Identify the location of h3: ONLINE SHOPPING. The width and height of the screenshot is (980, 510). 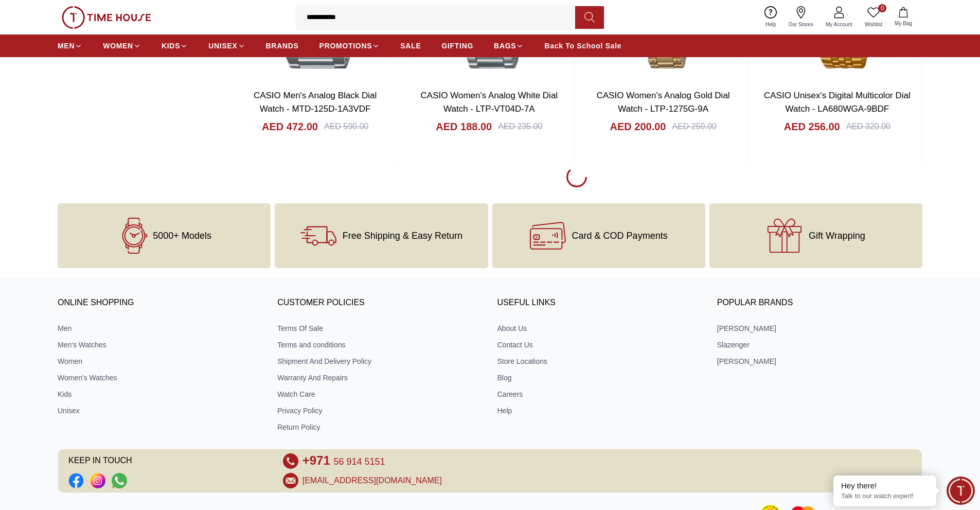
(160, 303).